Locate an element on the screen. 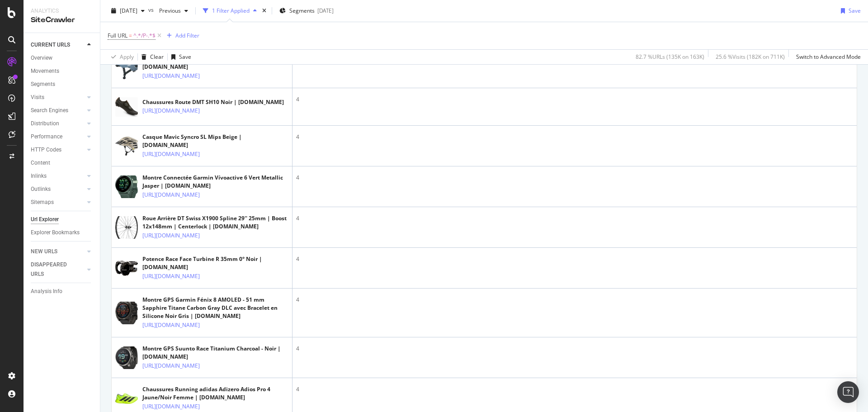  div: Distribution is located at coordinates (44, 123).